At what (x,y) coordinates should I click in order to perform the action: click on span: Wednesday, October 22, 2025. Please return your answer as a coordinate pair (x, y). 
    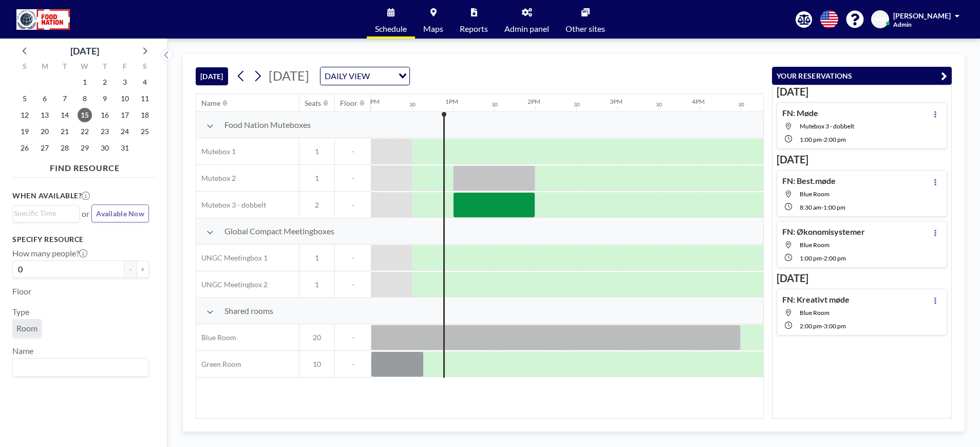
    Looking at the image, I should click on (84, 131).